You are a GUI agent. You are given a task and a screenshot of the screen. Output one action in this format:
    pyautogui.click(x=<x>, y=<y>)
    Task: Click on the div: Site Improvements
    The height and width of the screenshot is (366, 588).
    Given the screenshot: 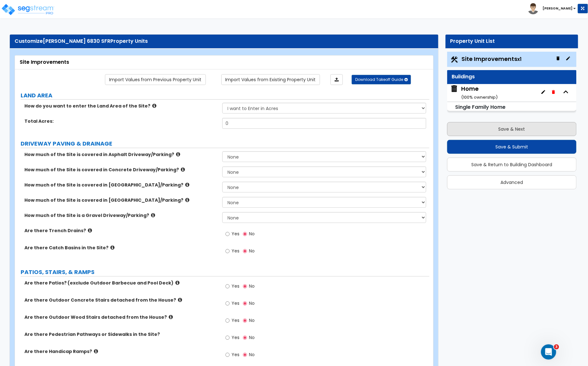 What is the action you would take?
    pyautogui.click(x=224, y=62)
    